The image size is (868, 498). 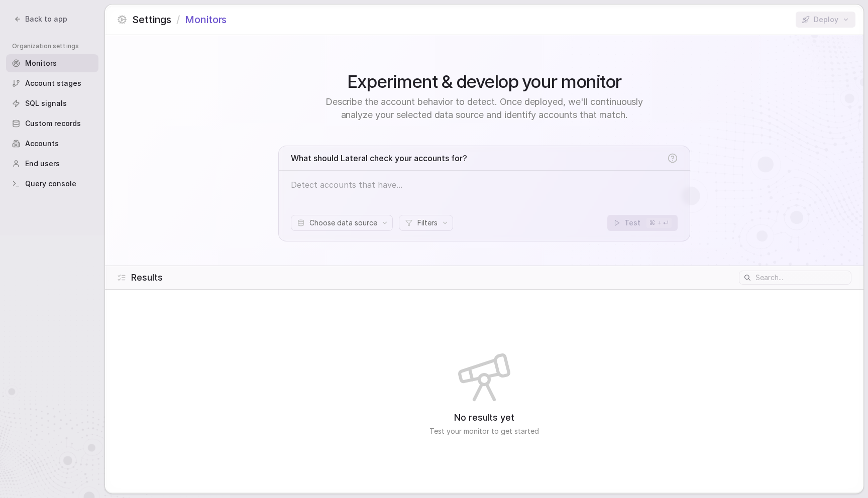 I want to click on span: Results, so click(x=147, y=278).